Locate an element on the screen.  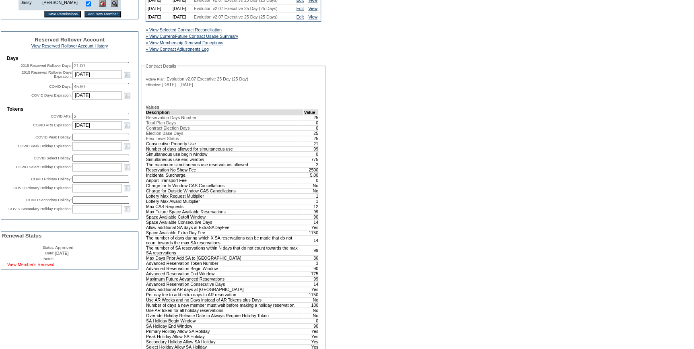
span: Total Plan Days is located at coordinates (161, 123).